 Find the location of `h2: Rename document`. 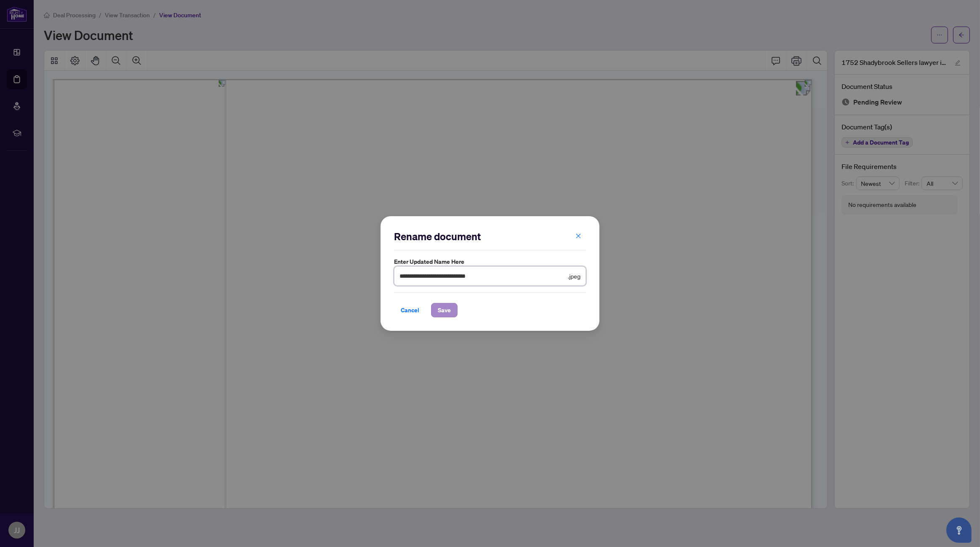

h2: Rename document is located at coordinates (490, 236).